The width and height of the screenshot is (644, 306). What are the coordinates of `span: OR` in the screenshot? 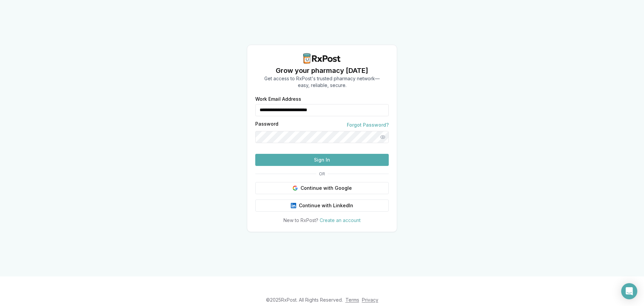 It's located at (322, 174).